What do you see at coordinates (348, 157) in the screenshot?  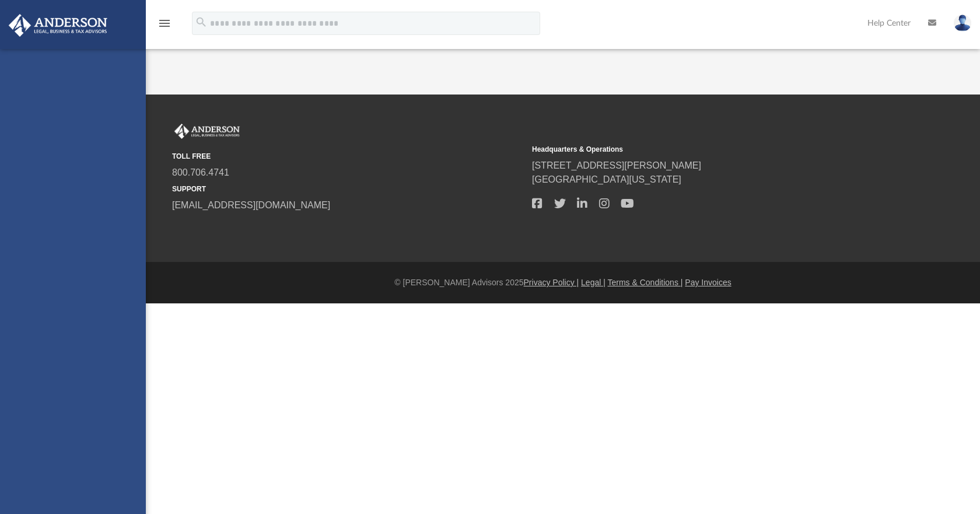 I see `small: TOLL FREE` at bounding box center [348, 157].